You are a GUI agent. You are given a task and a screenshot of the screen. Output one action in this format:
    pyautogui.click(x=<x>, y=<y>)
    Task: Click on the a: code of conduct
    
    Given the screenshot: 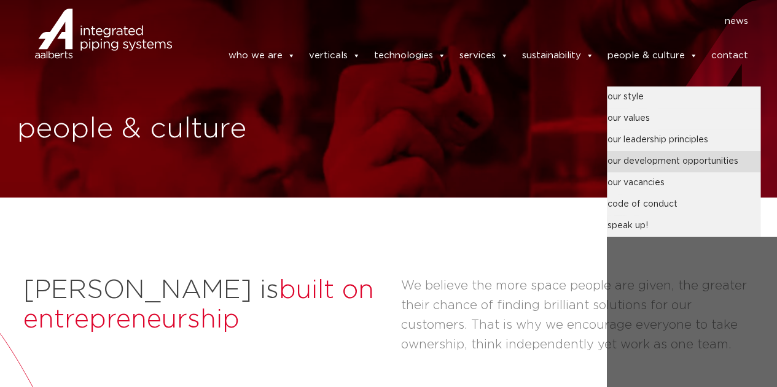 What is the action you would take?
    pyautogui.click(x=683, y=204)
    